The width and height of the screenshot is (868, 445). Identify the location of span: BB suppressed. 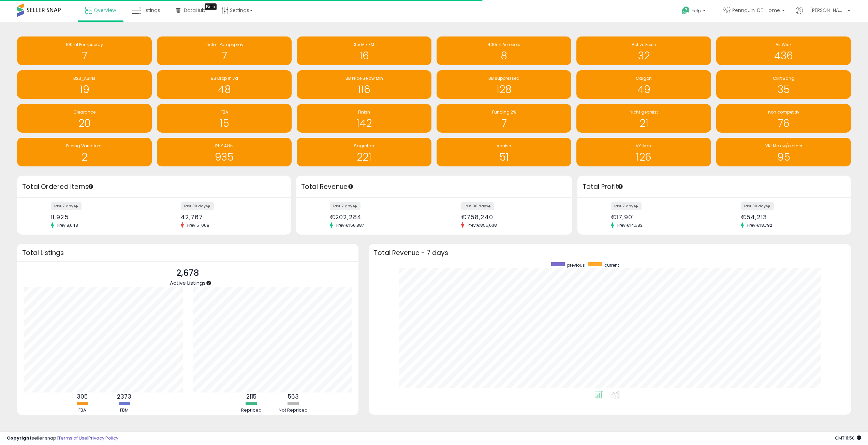
(504, 78).